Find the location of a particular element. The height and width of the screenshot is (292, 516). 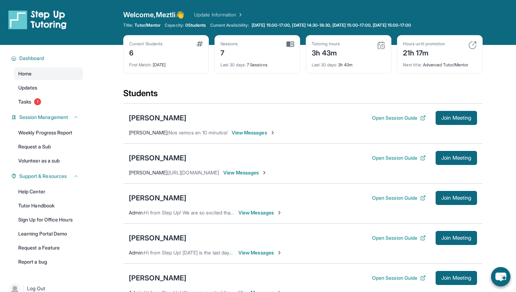

img: Chevron Right is located at coordinates (240, 15).